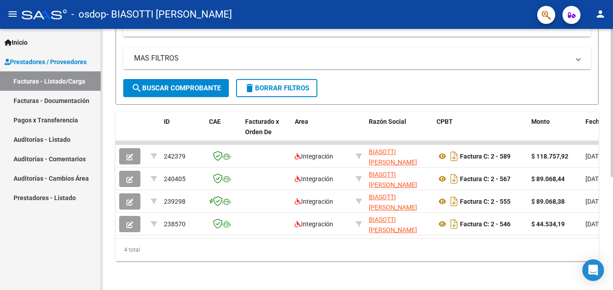 This screenshot has width=613, height=290. I want to click on span: - osdop, so click(89, 14).